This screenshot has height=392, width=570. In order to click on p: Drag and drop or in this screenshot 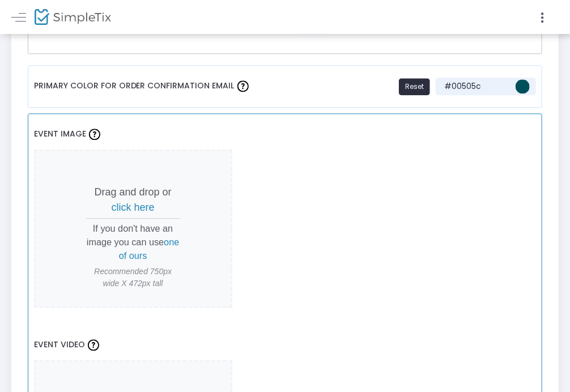, I will do `click(133, 200)`.